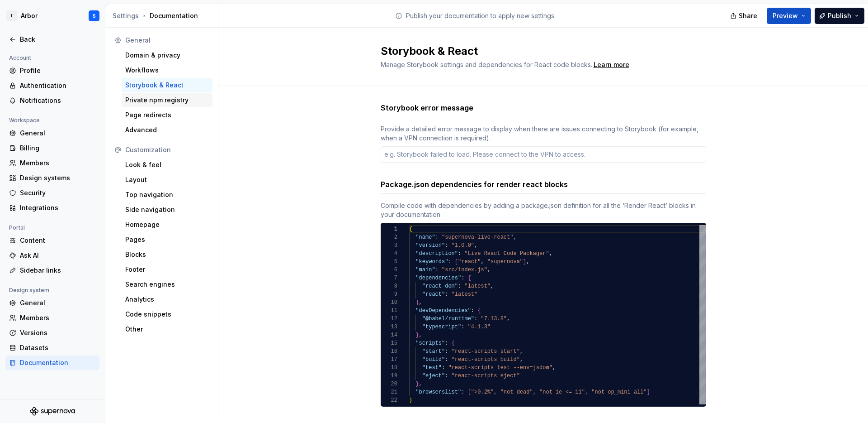  What do you see at coordinates (167, 314) in the screenshot?
I see `a: Code snippets` at bounding box center [167, 314].